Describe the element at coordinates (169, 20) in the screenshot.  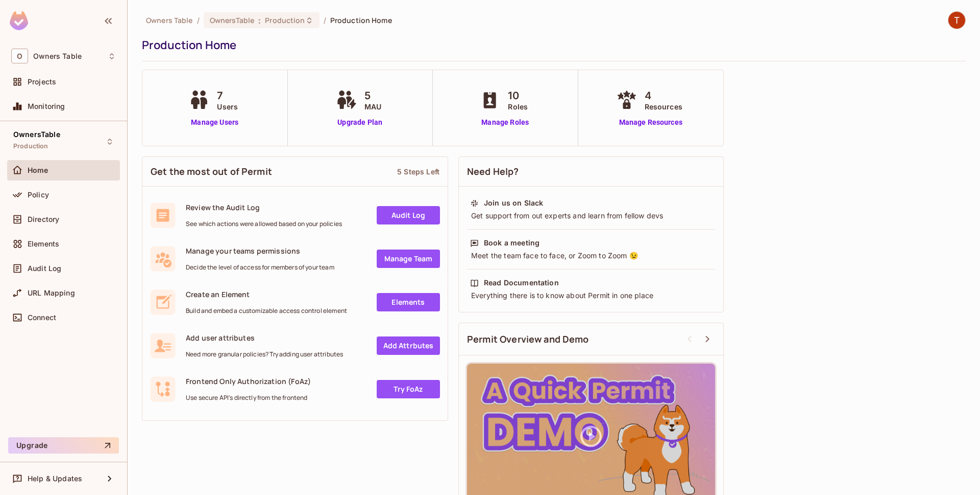
I see `span: the active workspace` at that location.